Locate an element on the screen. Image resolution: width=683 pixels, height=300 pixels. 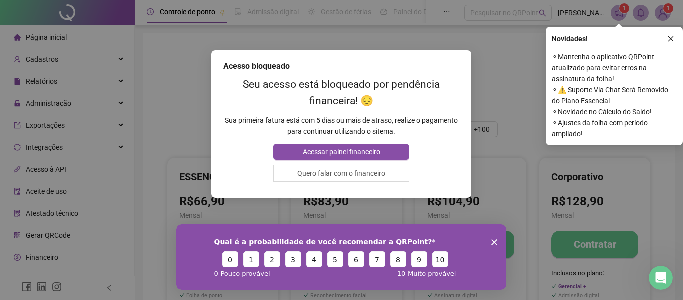
button: 8 is located at coordinates (222, 35).